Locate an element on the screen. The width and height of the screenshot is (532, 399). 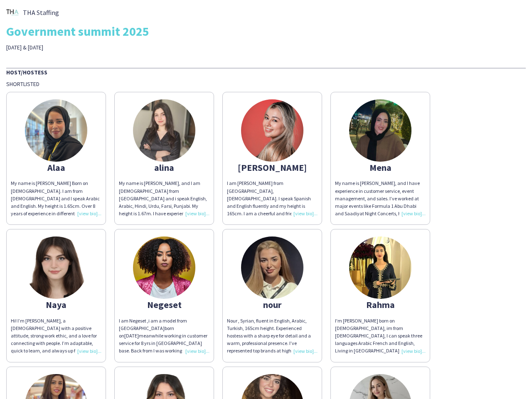
div: Negeset is located at coordinates (164, 305).